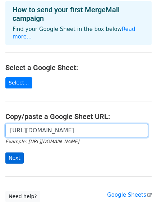 The image size is (157, 210). I want to click on h4: Copy/paste a Google Sheet URL:, so click(78, 117).